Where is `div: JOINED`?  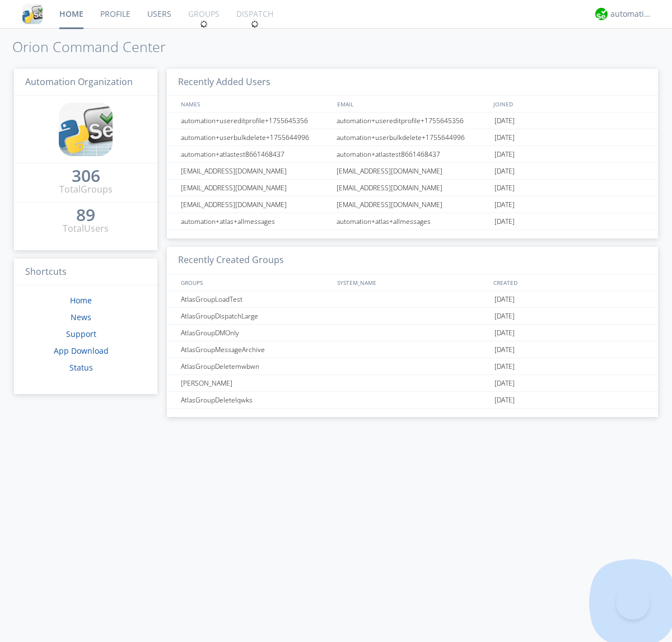 div: JOINED is located at coordinates (569, 103).